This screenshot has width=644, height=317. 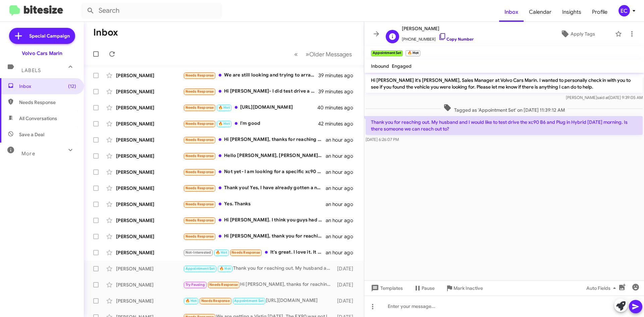 I want to click on button: Mark Inactive, so click(x=464, y=288).